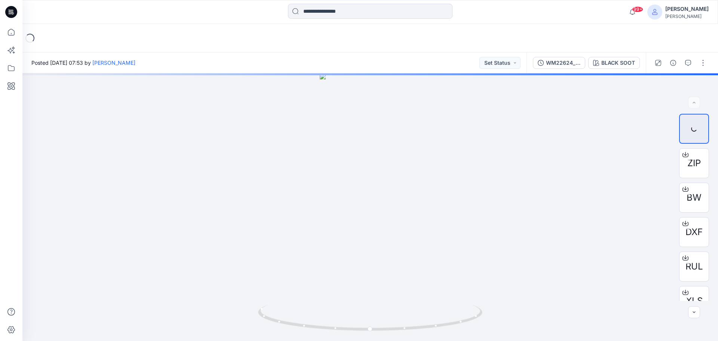  Describe the element at coordinates (694, 163) in the screenshot. I see `span: ZIP` at that location.